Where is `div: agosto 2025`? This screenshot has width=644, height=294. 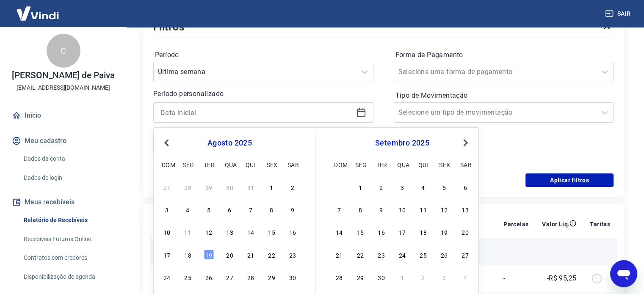 div: agosto 2025 is located at coordinates (229, 143).